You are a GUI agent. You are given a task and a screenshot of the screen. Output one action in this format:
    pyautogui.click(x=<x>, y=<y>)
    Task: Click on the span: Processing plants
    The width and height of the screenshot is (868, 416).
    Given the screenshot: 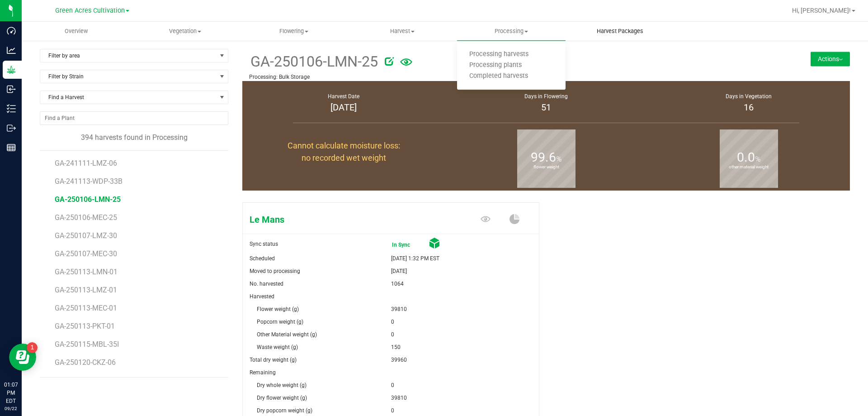 What is the action you would take?
    pyautogui.click(x=495, y=65)
    